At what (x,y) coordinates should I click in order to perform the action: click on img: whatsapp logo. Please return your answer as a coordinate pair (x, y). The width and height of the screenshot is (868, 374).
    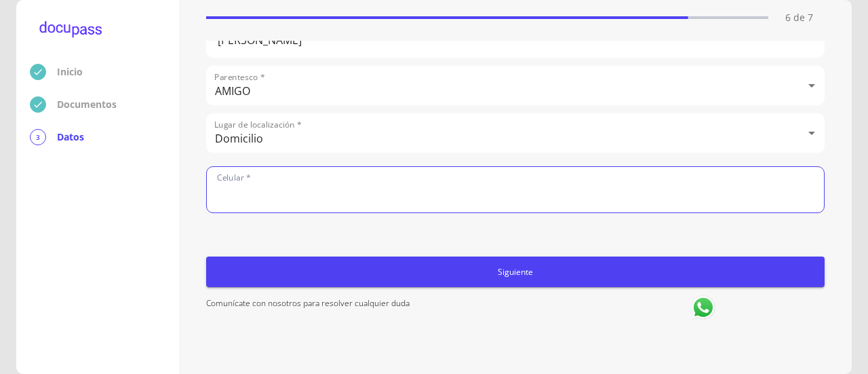
    Looking at the image, I should click on (703, 308).